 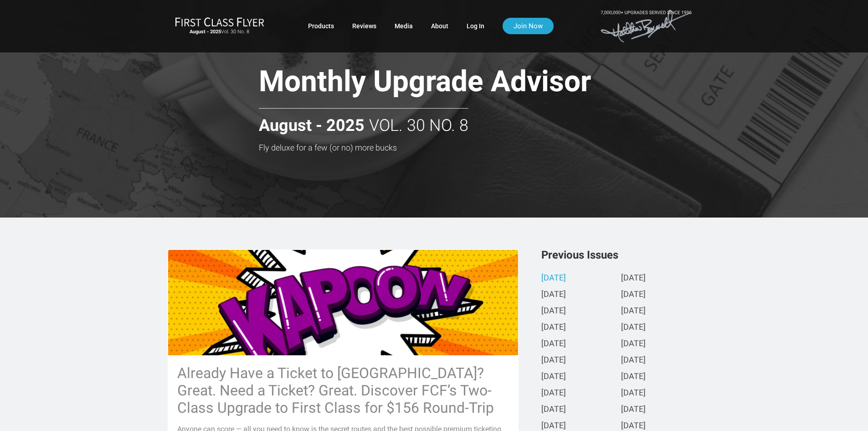 What do you see at coordinates (321, 26) in the screenshot?
I see `a: Products` at bounding box center [321, 26].